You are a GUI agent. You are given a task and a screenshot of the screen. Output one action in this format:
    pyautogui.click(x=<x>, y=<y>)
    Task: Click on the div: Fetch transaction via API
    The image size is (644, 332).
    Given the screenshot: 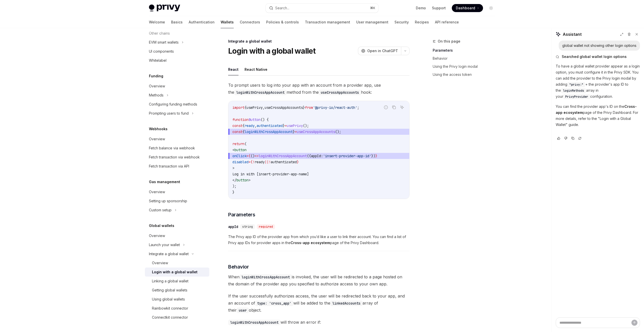 What is the action you would take?
    pyautogui.click(x=169, y=167)
    